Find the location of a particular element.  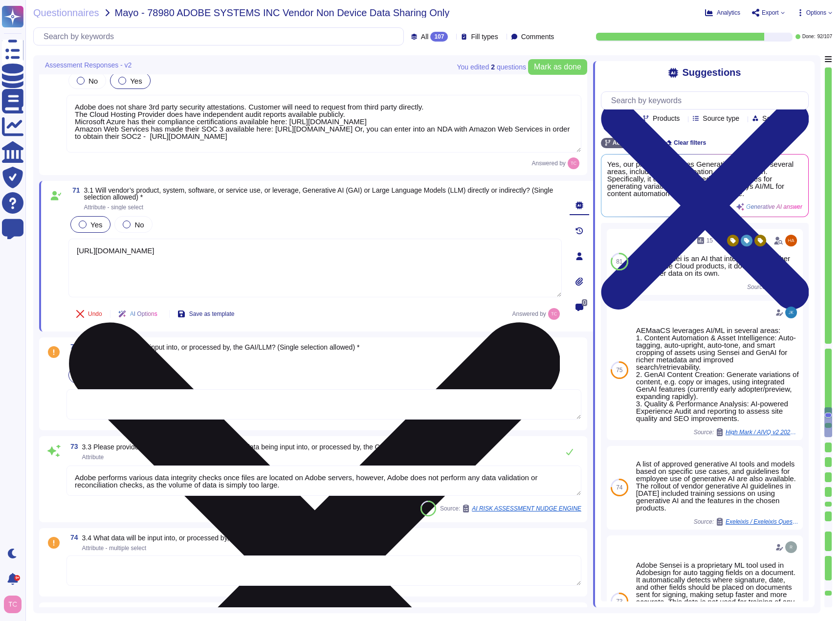

span: Mayo - 78980 ADOBE SYSTEMS INC Vendor Non Device Data Sharing Only is located at coordinates (282, 12).